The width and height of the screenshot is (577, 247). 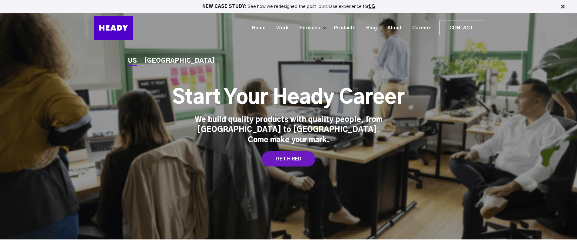 I want to click on a: Contact, so click(x=461, y=28).